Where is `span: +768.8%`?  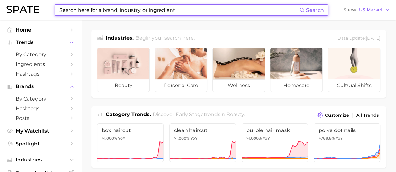 span: +768.8% is located at coordinates (326, 138).